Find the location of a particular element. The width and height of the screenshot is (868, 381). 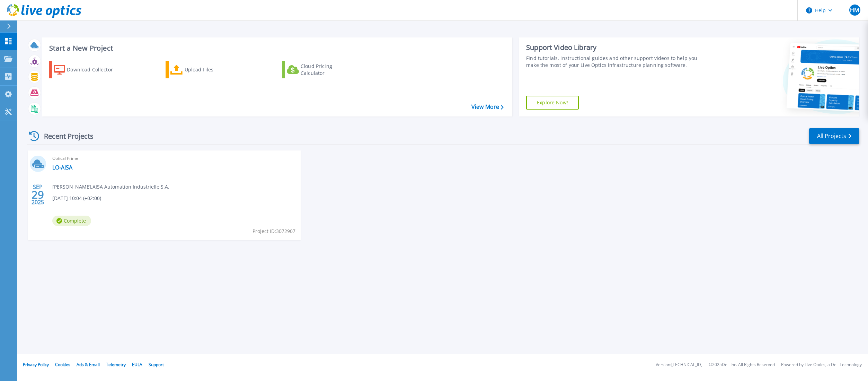

div: Support Video Library is located at coordinates (614, 48).